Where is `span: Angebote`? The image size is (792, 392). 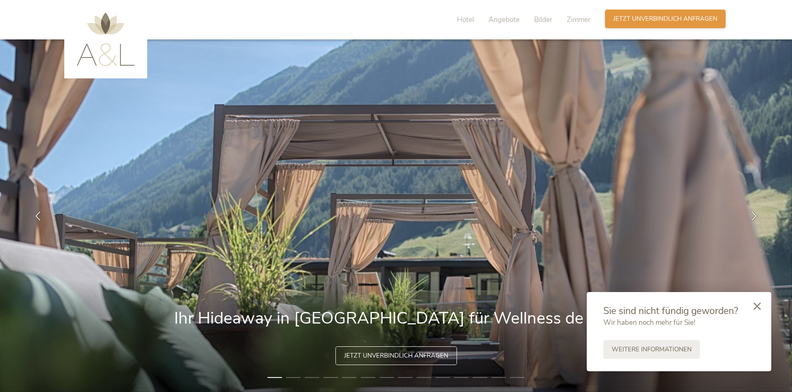 span: Angebote is located at coordinates (504, 20).